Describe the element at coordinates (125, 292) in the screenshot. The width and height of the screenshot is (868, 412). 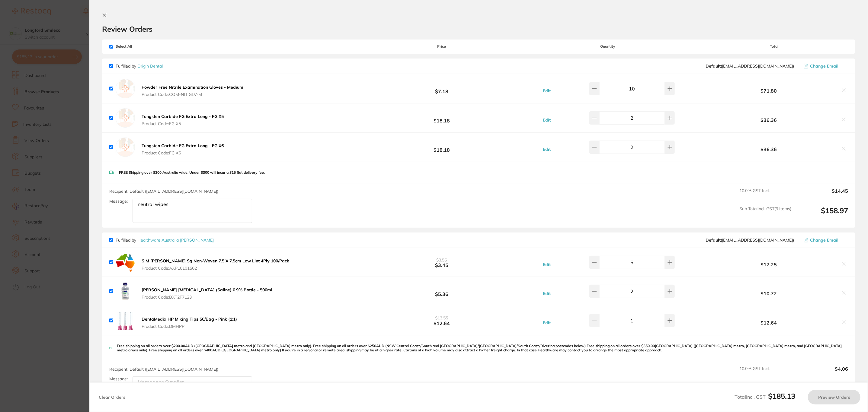
I see `img: a3RwdXVyeA` at that location.